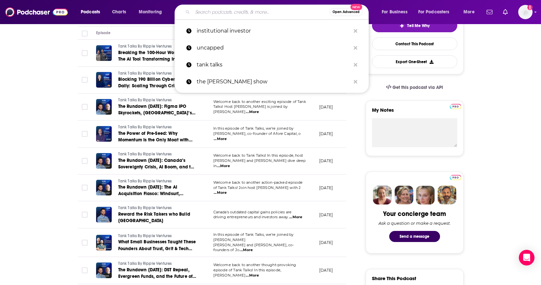 This screenshot has height=285, width=541. I want to click on button: tell me why sparkleTell Me Why, so click(414, 25).